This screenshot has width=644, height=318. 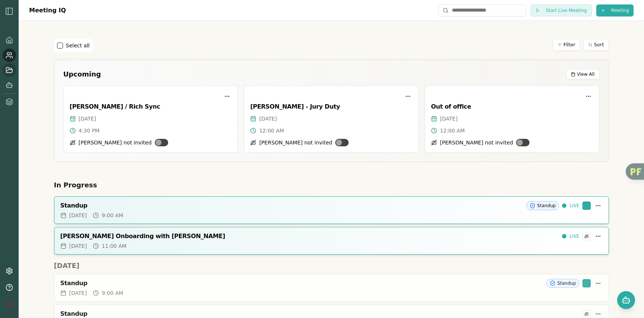 What do you see at coordinates (332, 185) in the screenshot?
I see `h2: In Progress` at bounding box center [332, 185].